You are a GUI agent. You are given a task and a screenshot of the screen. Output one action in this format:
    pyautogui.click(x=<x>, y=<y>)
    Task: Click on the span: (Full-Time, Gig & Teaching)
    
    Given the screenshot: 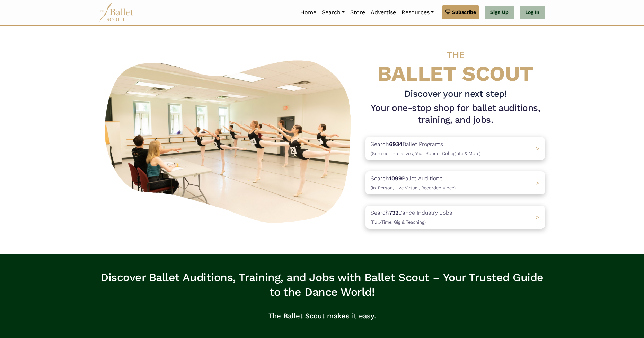 What is the action you would take?
    pyautogui.click(x=398, y=222)
    